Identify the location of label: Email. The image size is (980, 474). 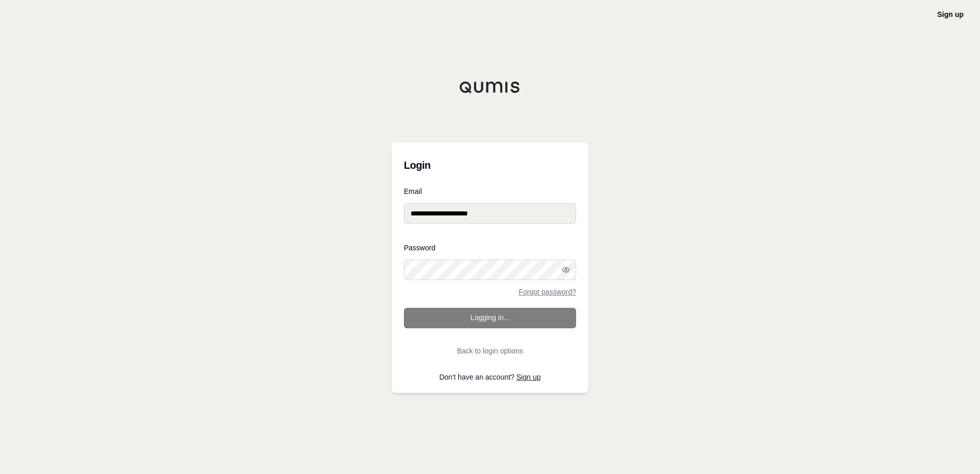
(490, 191).